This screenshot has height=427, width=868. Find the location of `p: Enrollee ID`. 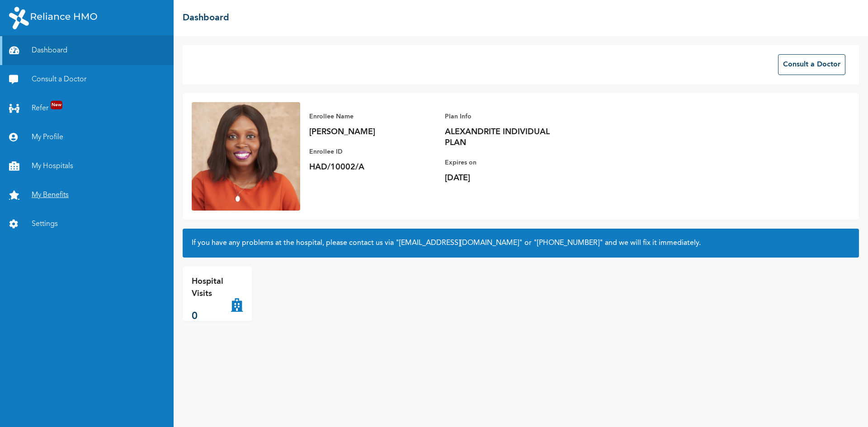

p: Enrollee ID is located at coordinates (372, 152).